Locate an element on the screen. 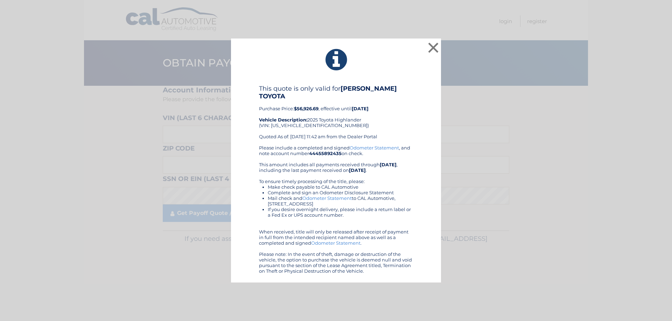  b: 44455892435 is located at coordinates (325, 153).